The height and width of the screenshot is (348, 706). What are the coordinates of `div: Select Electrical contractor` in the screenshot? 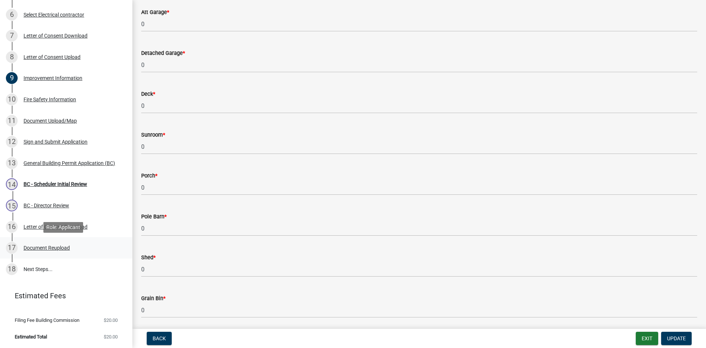 It's located at (54, 15).